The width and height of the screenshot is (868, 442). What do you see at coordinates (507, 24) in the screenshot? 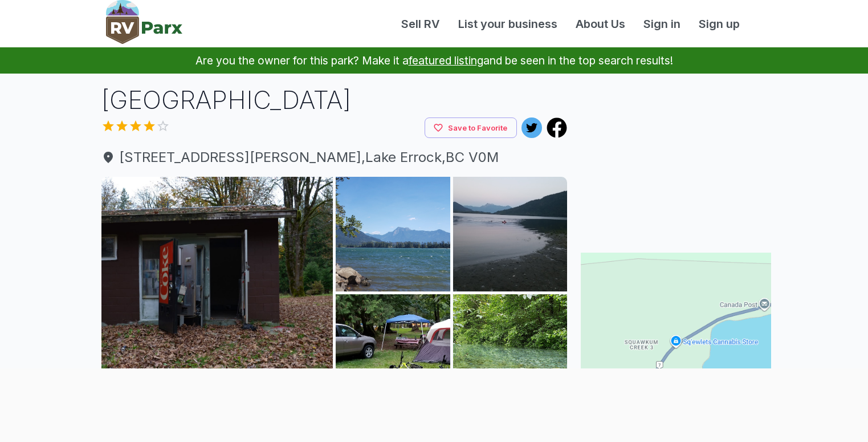
I see `a: List your business` at bounding box center [507, 24].